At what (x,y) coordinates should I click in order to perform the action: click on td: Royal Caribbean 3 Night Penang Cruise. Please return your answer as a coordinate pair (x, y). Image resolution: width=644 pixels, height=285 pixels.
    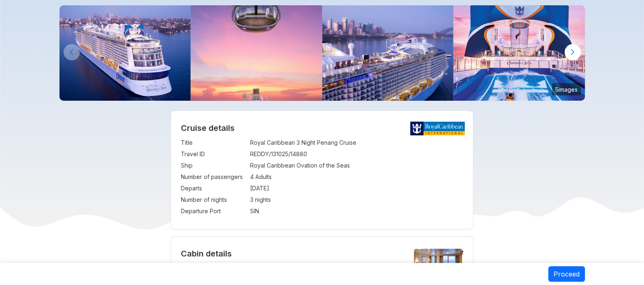
    Looking at the image, I should click on (356, 142).